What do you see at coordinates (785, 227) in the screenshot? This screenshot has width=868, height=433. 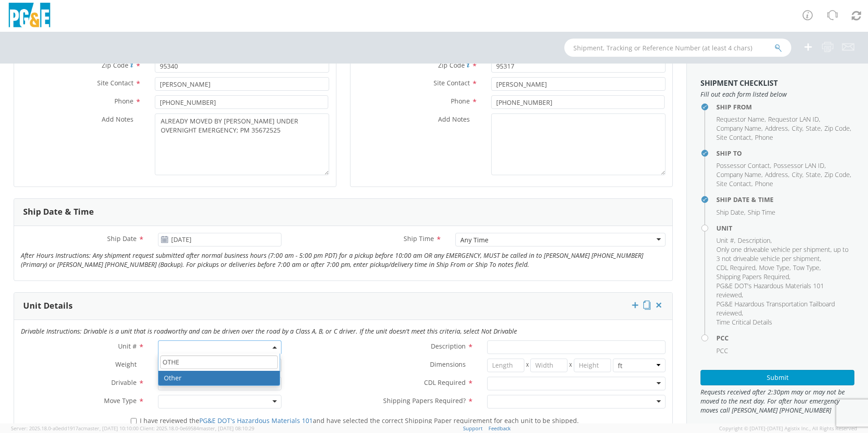 I see `h4: Unit` at bounding box center [785, 227].